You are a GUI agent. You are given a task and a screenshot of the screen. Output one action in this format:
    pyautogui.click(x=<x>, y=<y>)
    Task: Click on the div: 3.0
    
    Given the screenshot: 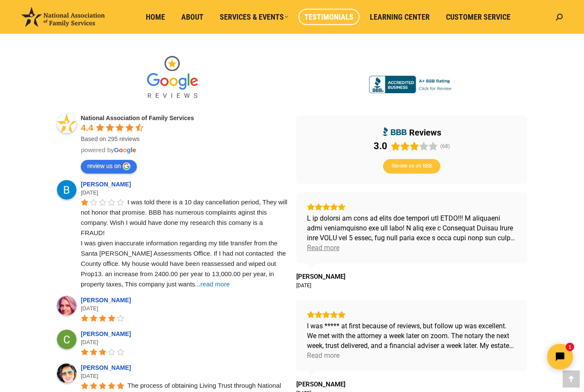 What is the action you would take?
    pyautogui.click(x=380, y=146)
    